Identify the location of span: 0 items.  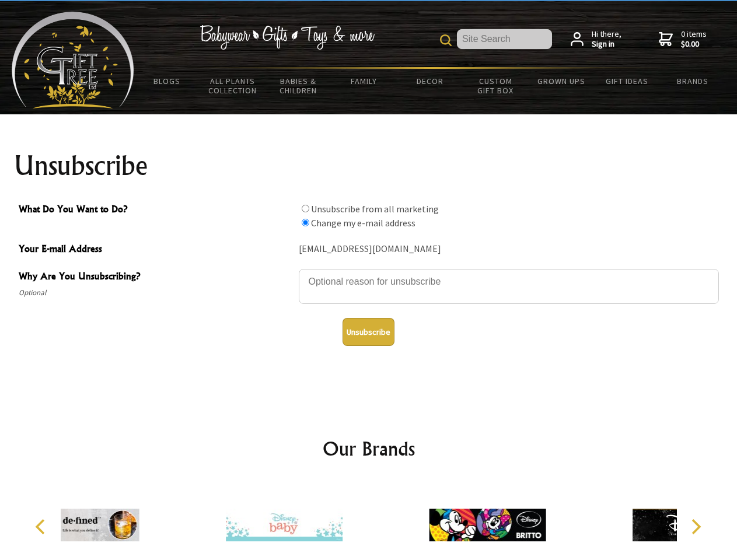
(694, 39).